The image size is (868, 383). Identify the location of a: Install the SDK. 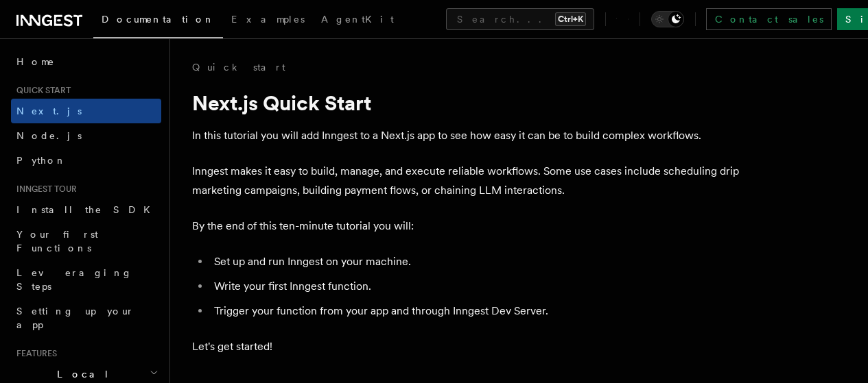
(86, 210).